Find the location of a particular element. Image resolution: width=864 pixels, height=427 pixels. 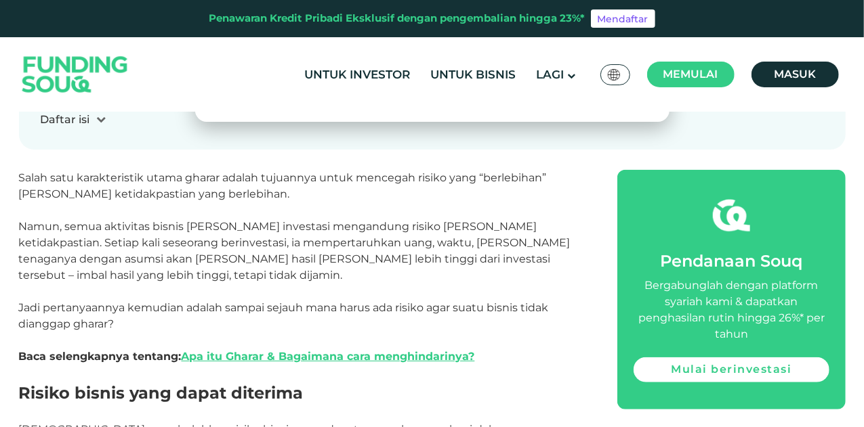

font: Memulai is located at coordinates (690, 74).